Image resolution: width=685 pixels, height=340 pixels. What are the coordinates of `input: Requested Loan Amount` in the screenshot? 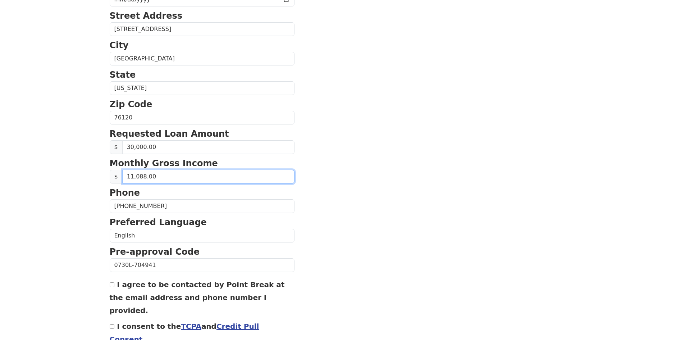 It's located at (208, 147).